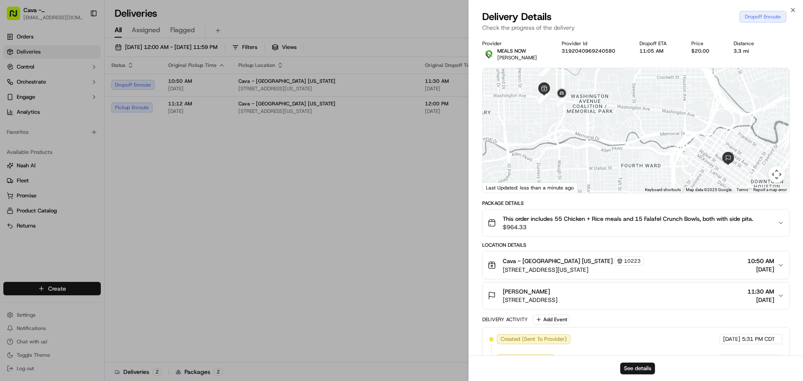 The image size is (803, 381). What do you see at coordinates (777, 174) in the screenshot?
I see `button: Map camera controls` at bounding box center [777, 174].